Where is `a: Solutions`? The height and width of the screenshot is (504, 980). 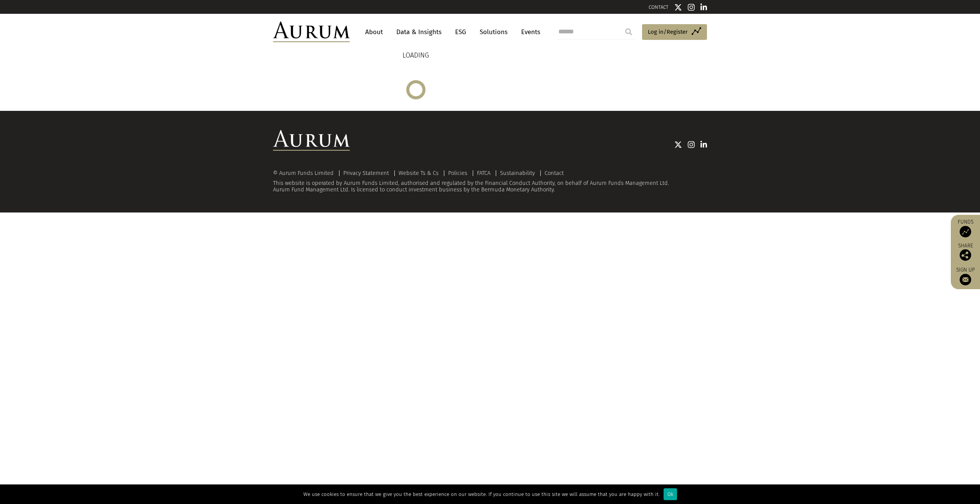 a: Solutions is located at coordinates (493, 32).